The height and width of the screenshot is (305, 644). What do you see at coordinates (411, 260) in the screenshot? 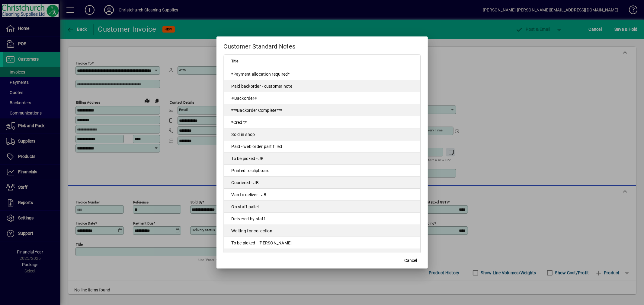
I see `span: Cancel` at bounding box center [411, 260].